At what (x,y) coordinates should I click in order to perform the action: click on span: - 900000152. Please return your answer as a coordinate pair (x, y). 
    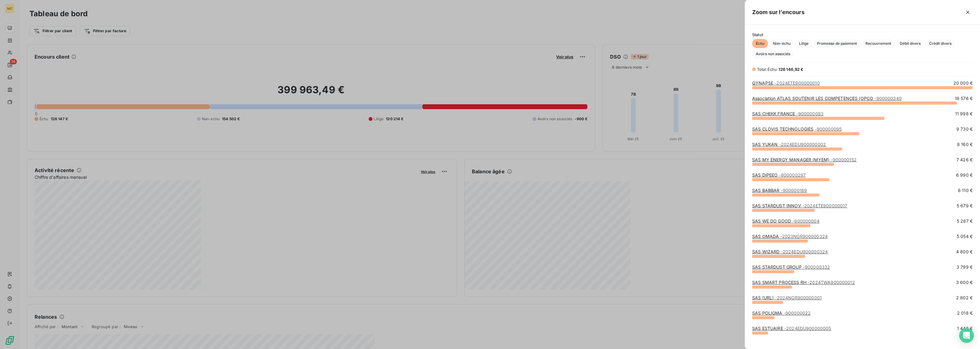
    Looking at the image, I should click on (843, 160).